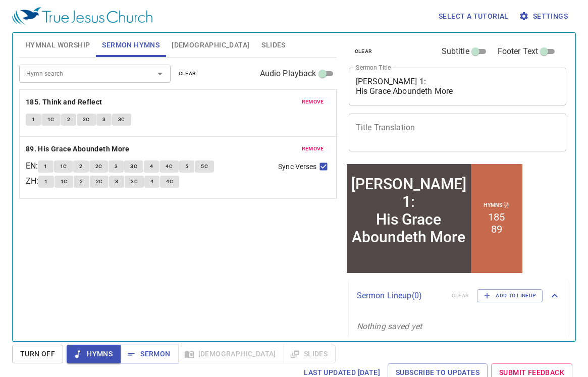 Image resolution: width=588 pixels, height=377 pixels. I want to click on span: Footer Text, so click(517, 51).